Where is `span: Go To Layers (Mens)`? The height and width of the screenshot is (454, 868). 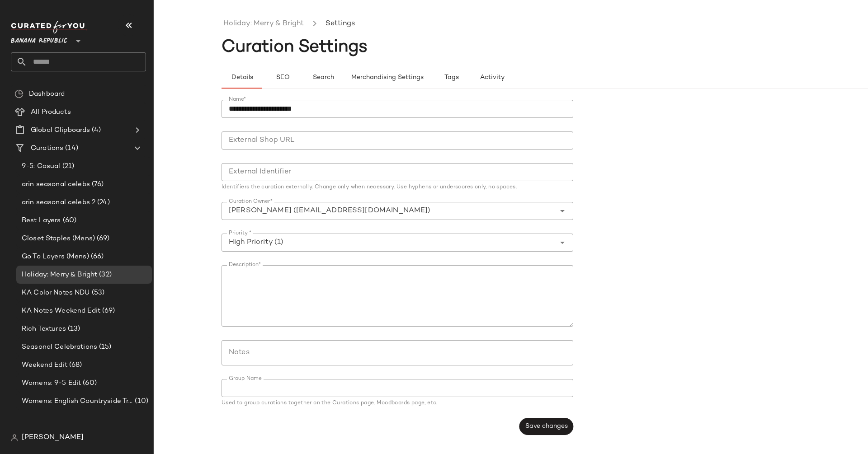 span: Go To Layers (Mens) is located at coordinates (55, 257).